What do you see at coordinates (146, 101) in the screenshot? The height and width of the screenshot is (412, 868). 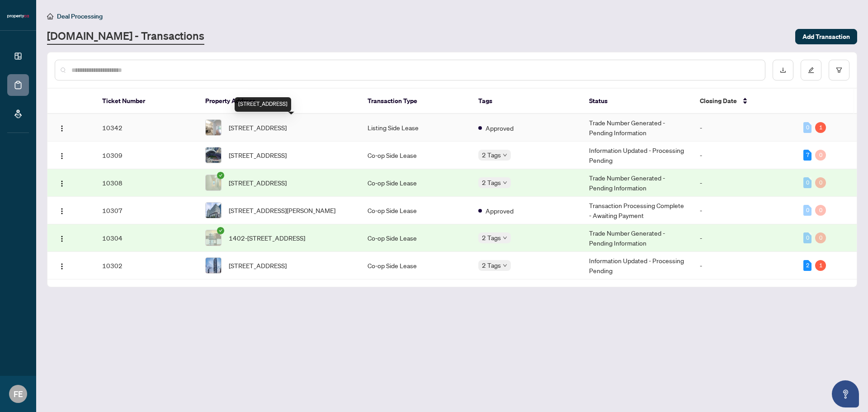 I see `th: Ticket Number` at bounding box center [146, 101].